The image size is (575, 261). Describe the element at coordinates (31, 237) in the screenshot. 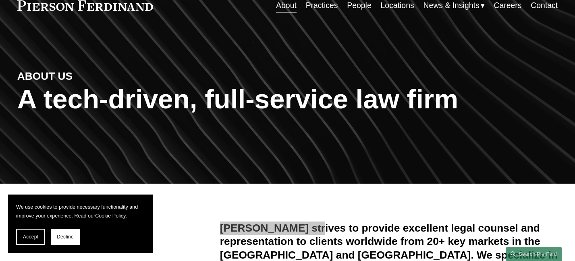

I see `button: Accept` at that location.